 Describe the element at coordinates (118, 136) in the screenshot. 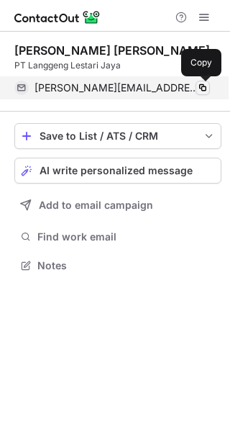

I see `div: Save to List / ATS / CRM` at that location.